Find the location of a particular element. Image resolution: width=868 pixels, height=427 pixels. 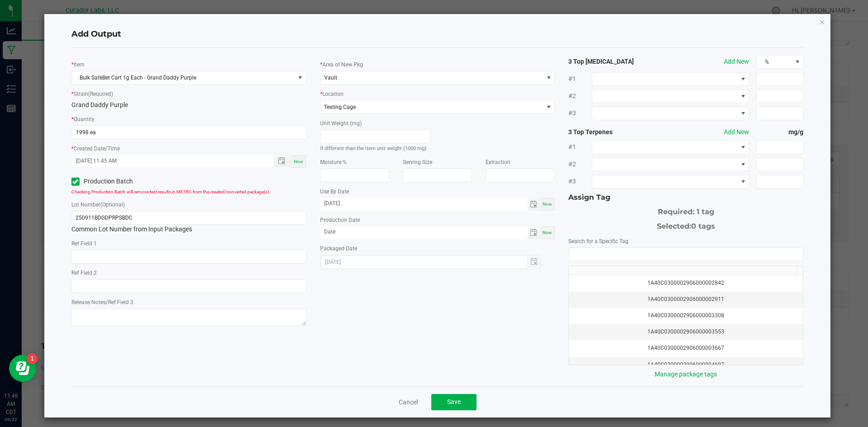

span: Testing Cage is located at coordinates (340, 107).